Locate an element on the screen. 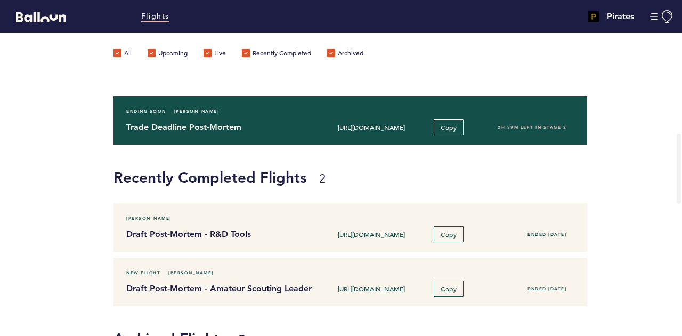 The width and height of the screenshot is (682, 336). button: Manage Account is located at coordinates (662, 17).